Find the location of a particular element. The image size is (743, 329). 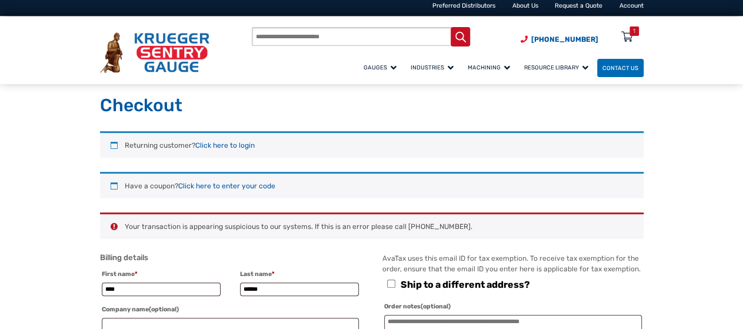

a: Machining is located at coordinates (490, 67).